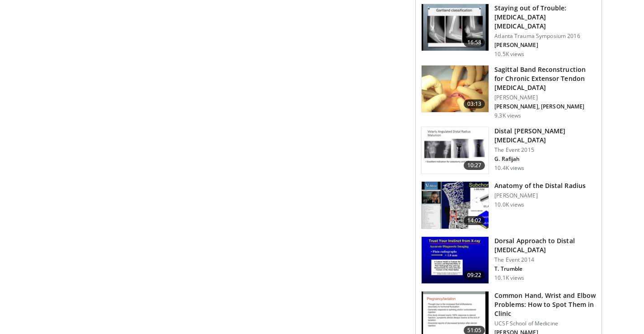 The width and height of the screenshot is (644, 334). Describe the element at coordinates (509, 54) in the screenshot. I see `p: 10.5K views` at that location.